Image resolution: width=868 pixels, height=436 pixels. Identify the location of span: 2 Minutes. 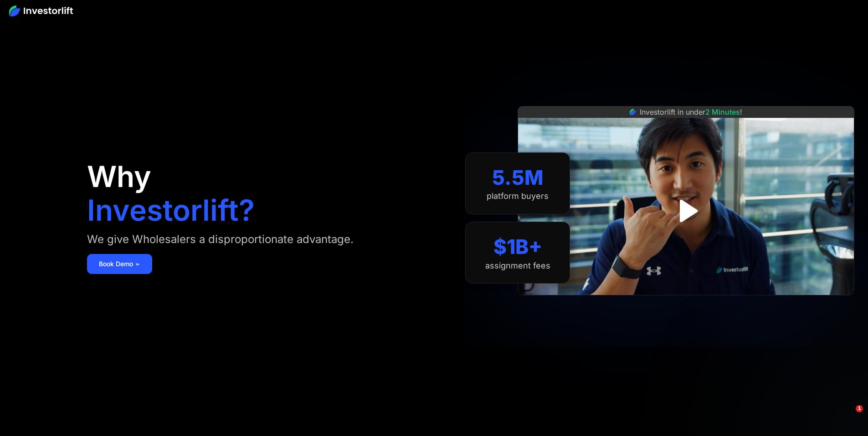
(723, 112).